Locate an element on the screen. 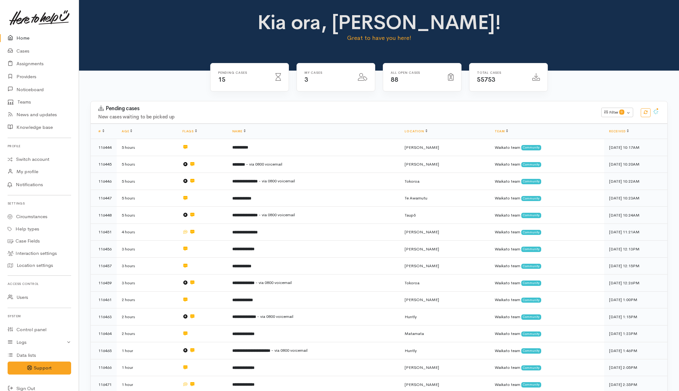 The image size is (679, 391). td: 116461 is located at coordinates (104, 299).